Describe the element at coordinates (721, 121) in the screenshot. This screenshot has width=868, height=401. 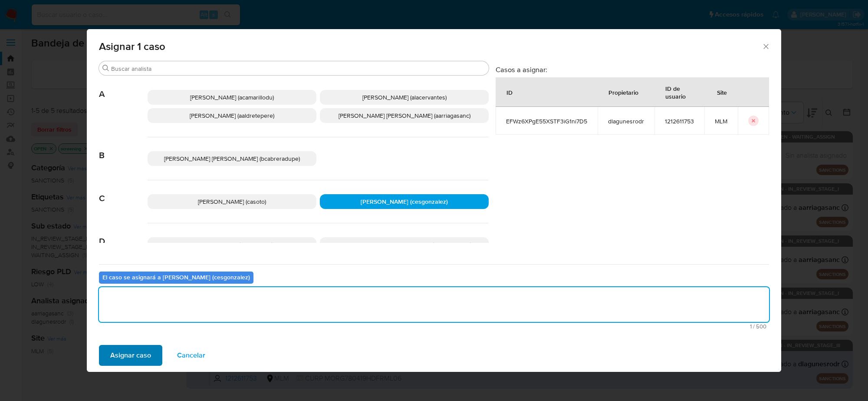
I see `span: MLM` at that location.